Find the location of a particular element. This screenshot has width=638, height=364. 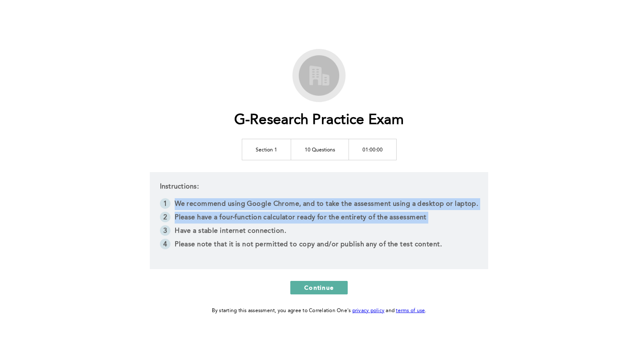

li: We recommend using Google Chrome, and to take the assessment using a desktop or laptop. is located at coordinates (319, 205).